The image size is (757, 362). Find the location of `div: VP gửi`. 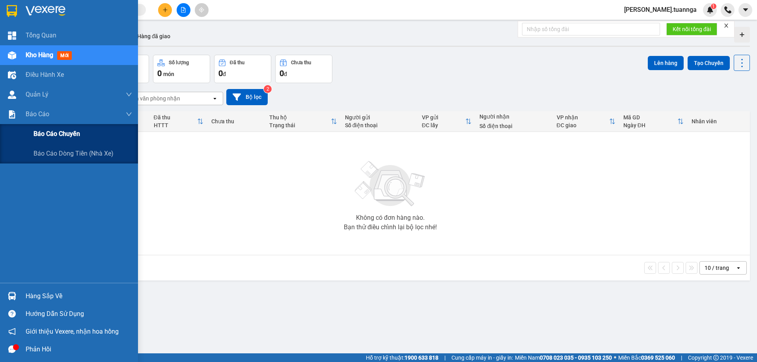

div: VP gửi is located at coordinates (444, 118).